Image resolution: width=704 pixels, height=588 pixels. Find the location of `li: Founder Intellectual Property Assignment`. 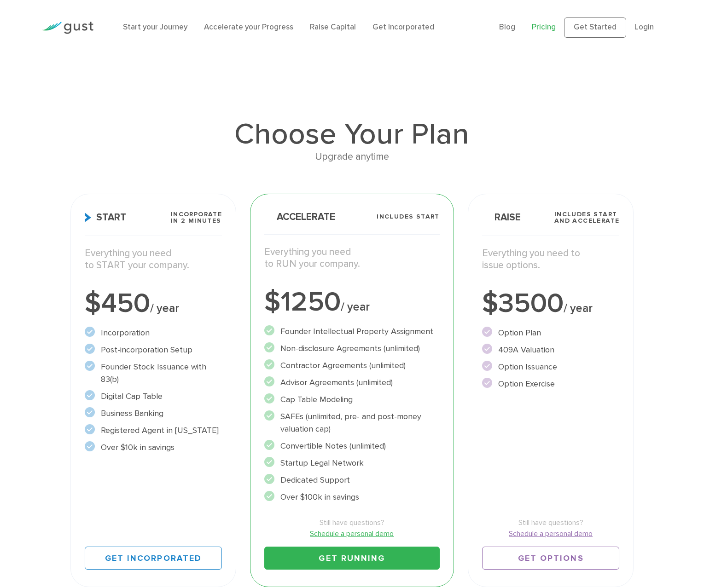

li: Founder Intellectual Property Assignment is located at coordinates (352, 331).